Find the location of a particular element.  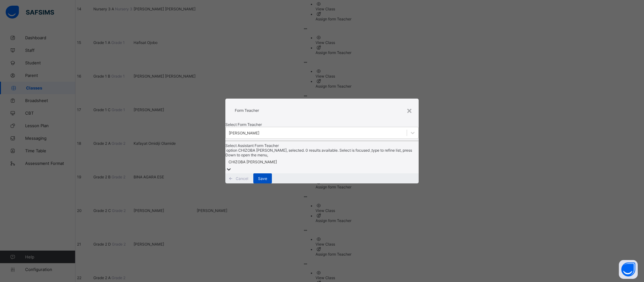

button: Open asap is located at coordinates (629, 270).